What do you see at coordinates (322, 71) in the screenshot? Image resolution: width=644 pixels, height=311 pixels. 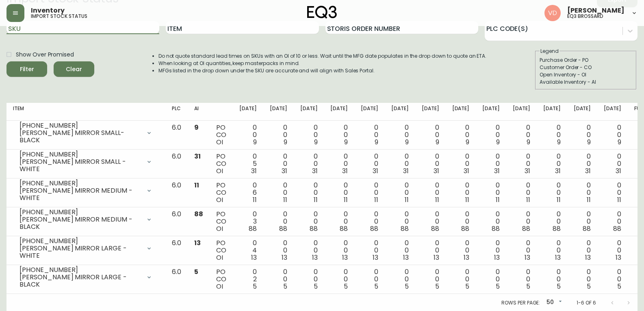 I see `li: MFGs listed in the drop down under the SKU are accurate and will align with Sales Portal.` at bounding box center [322, 71].